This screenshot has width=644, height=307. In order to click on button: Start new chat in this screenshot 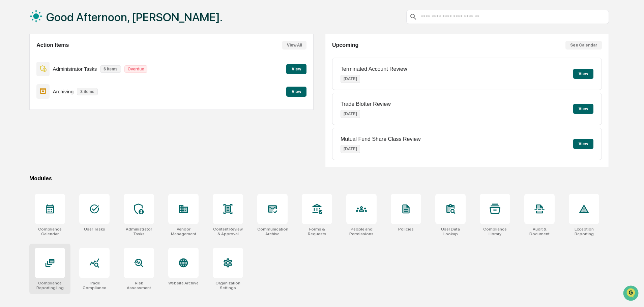, I will do `click(119, 58)`.